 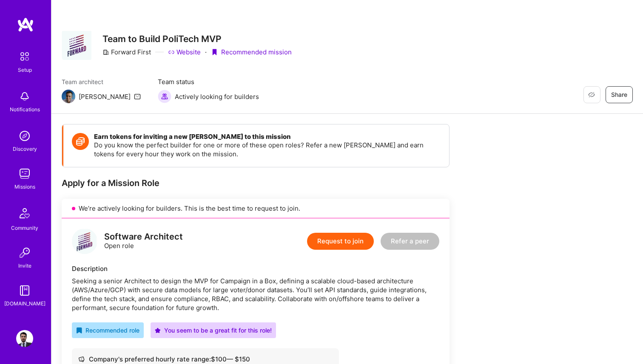 I want to click on i: icon CompanyGray, so click(x=106, y=52).